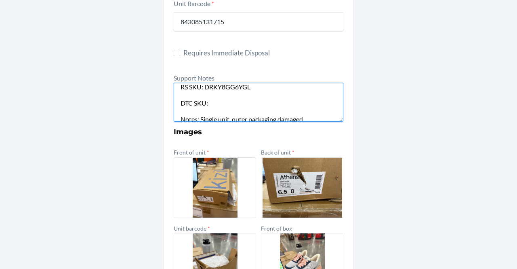 This screenshot has height=269, width=517. I want to click on label: Support Notes, so click(194, 78).